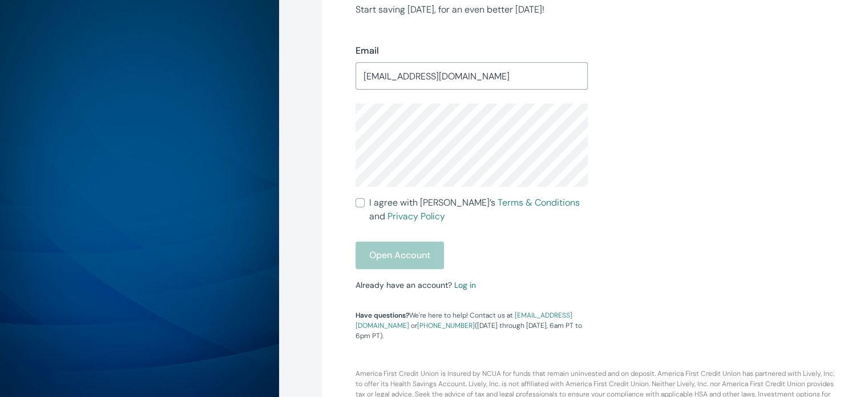 The image size is (868, 397). What do you see at coordinates (539, 202) in the screenshot?
I see `a: Terms & Conditions` at bounding box center [539, 202].